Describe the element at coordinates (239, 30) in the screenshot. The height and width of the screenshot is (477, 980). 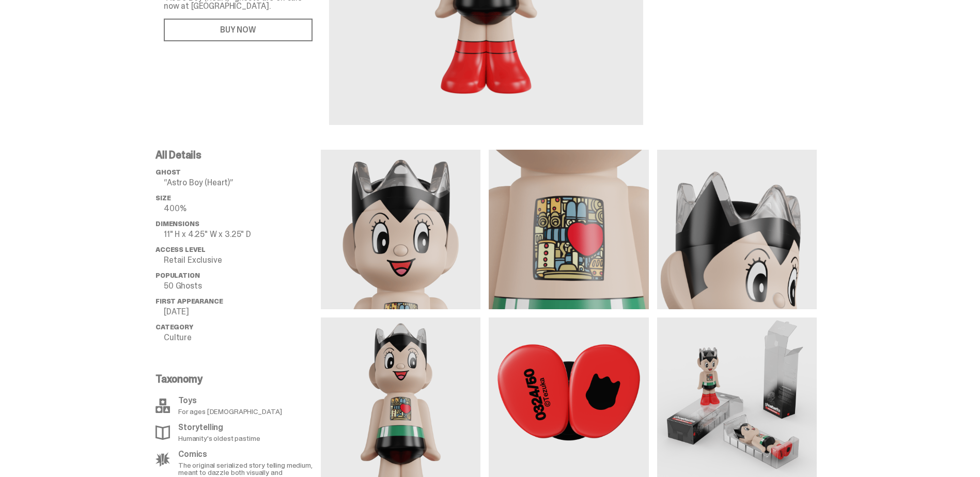
I see `a: BUY NOW` at that location.